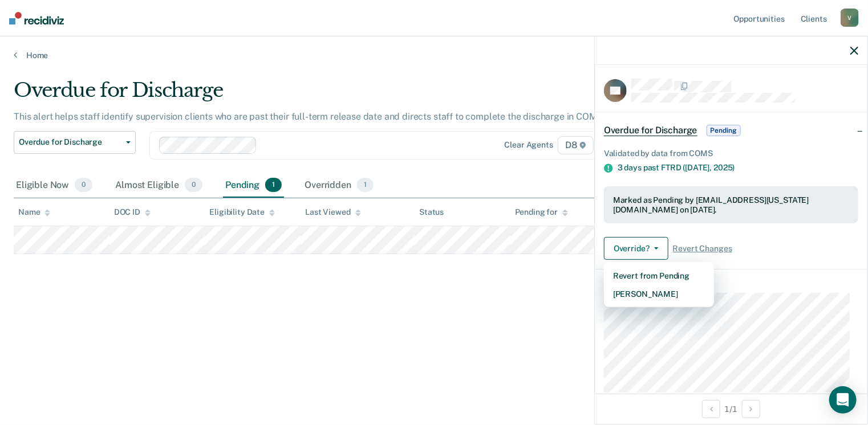 This screenshot has height=425, width=868. I want to click on button: Previous Opportunity, so click(711, 409).